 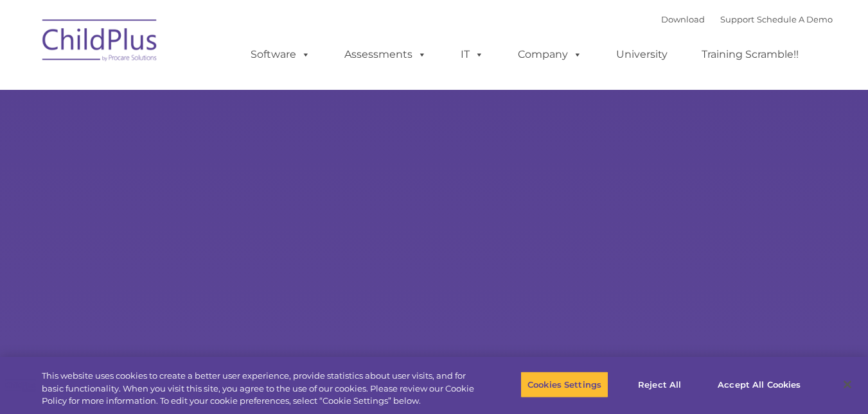 What do you see at coordinates (660, 385) in the screenshot?
I see `button: Reject All` at bounding box center [660, 385].